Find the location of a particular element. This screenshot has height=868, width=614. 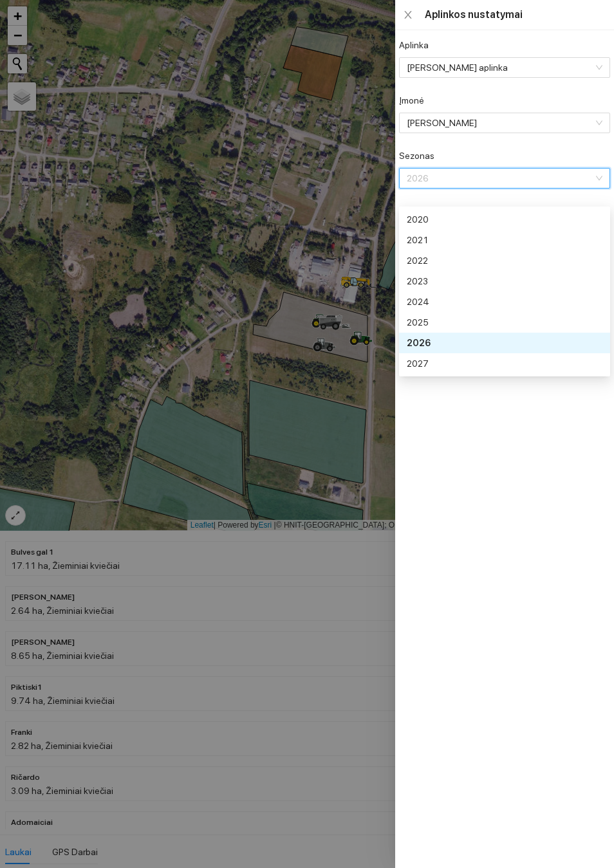

label: Aplinka is located at coordinates (414, 45).